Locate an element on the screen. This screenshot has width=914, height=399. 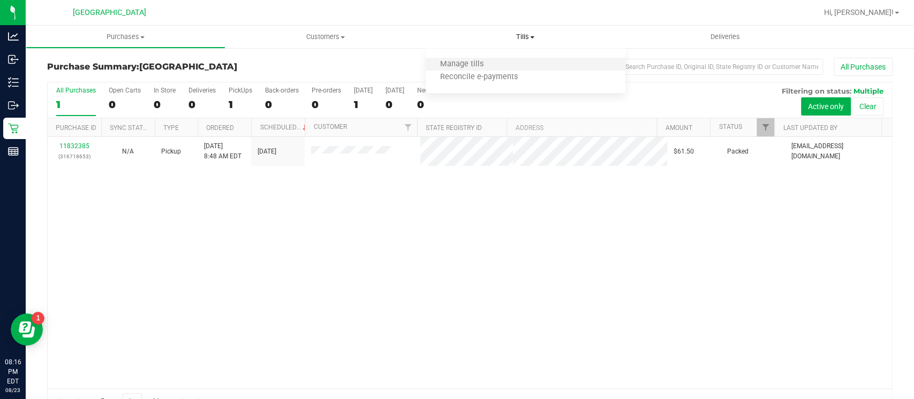
a: State Registry ID is located at coordinates (453, 128).